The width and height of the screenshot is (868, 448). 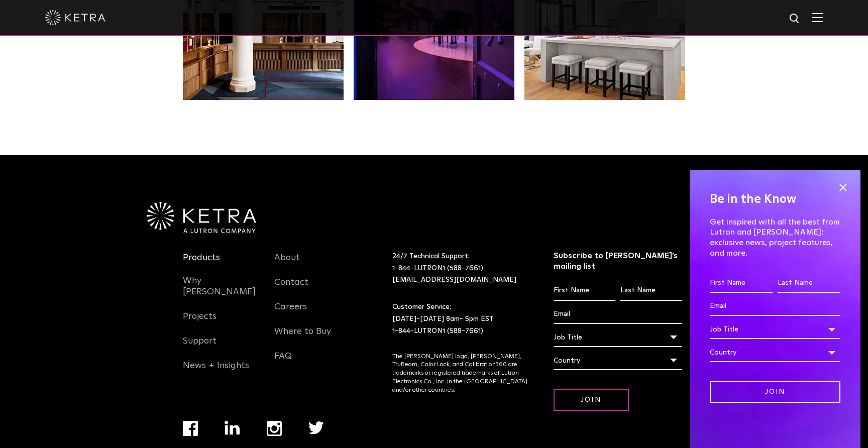 I want to click on a: FAQ, so click(x=282, y=362).